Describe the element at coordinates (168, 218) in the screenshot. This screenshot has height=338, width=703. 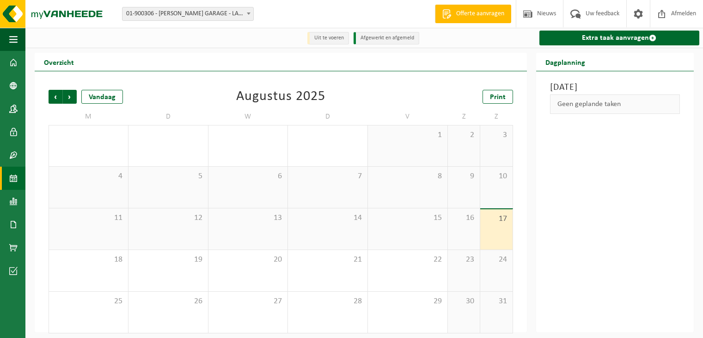
I see `span: 12` at that location.